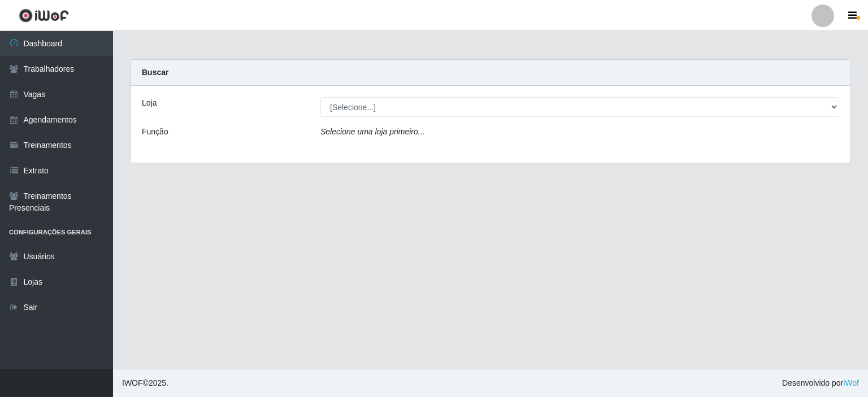 Image resolution: width=868 pixels, height=397 pixels. I want to click on span: © 2025 ., so click(145, 383).